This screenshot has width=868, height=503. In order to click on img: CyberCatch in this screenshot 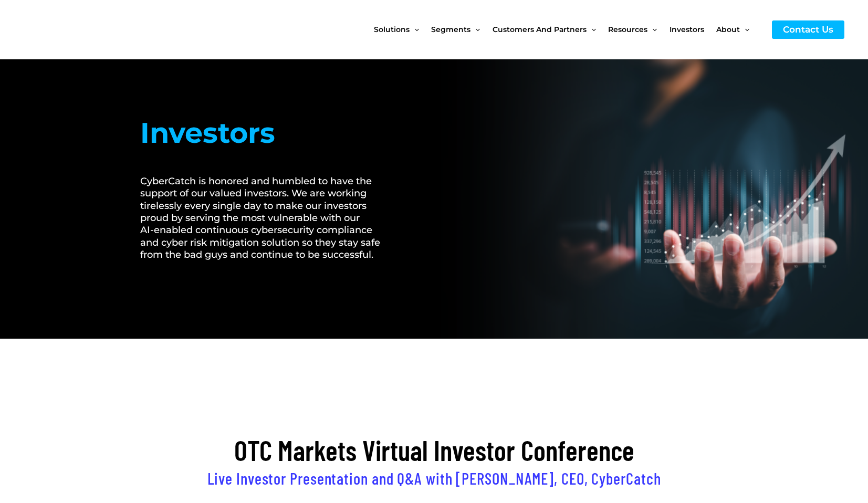, I will do `click(82, 30)`.